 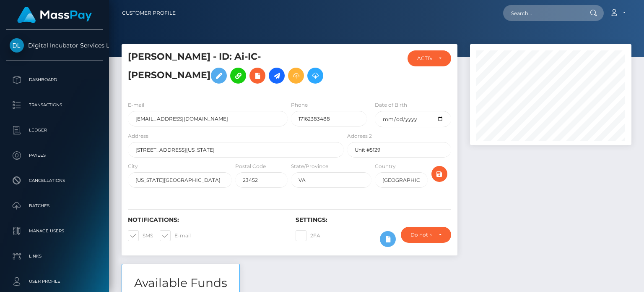 What do you see at coordinates (391, 105) in the screenshot?
I see `label: Date of Birth` at bounding box center [391, 105].